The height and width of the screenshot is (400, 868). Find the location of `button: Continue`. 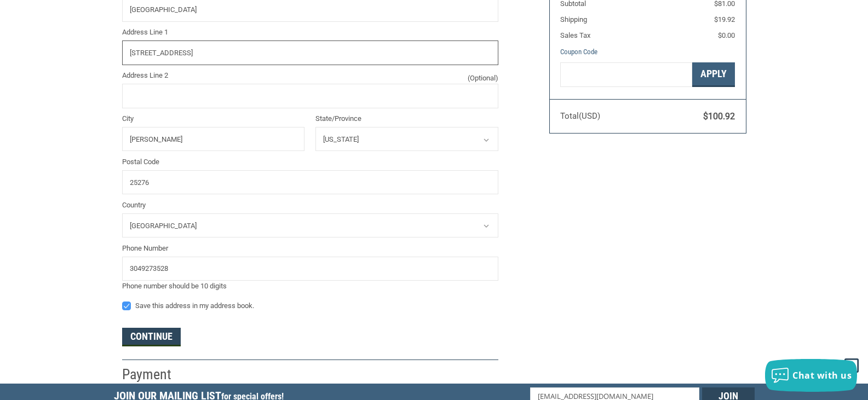

button: Continue is located at coordinates (151, 337).